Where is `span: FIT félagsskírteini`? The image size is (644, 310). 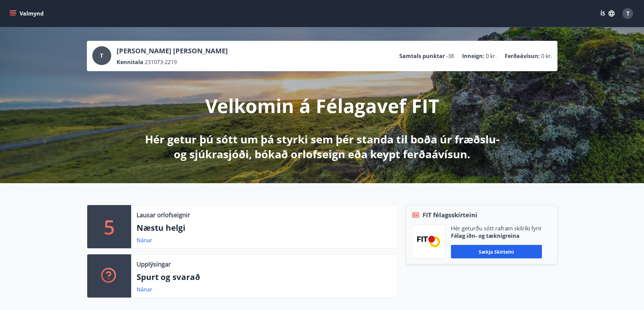
span: FIT félagsskírteini is located at coordinates (450, 215).